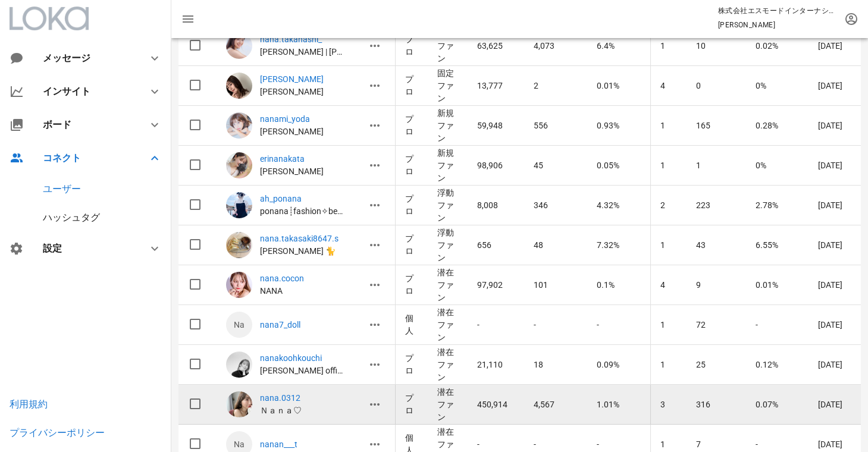  What do you see at coordinates (495, 285) in the screenshot?
I see `td: 97,902` at bounding box center [495, 285].